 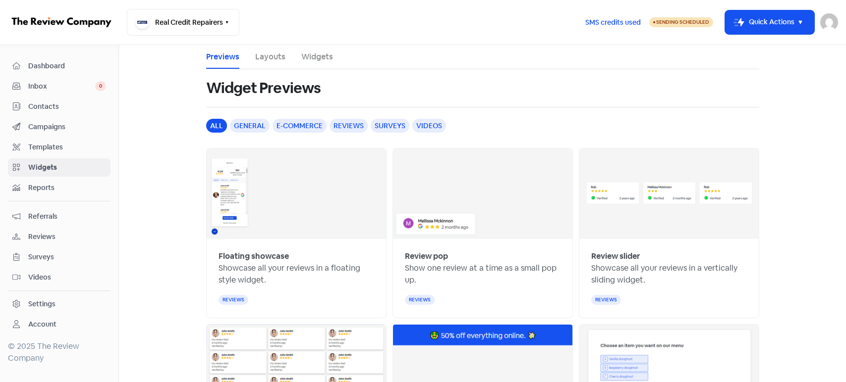 What do you see at coordinates (101, 86) in the screenshot?
I see `span: 0` at bounding box center [101, 86].